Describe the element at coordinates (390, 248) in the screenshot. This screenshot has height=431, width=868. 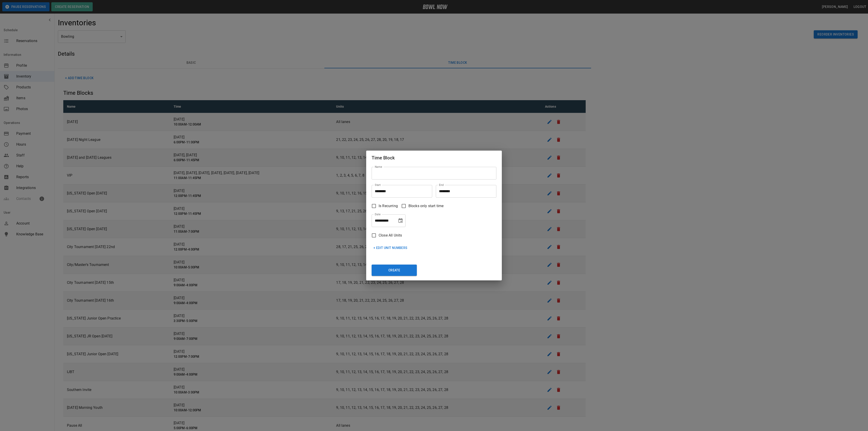
I see `button: + Edit Unit Numbers` at that location.